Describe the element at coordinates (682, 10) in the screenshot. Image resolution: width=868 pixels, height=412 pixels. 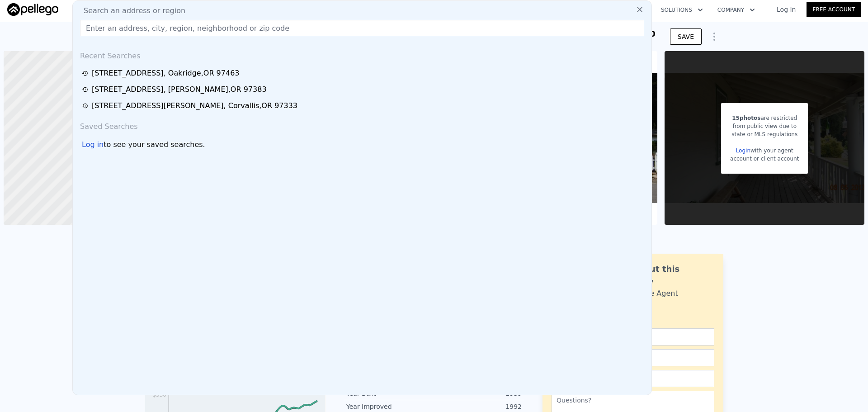
I see `button: Solutions` at that location.